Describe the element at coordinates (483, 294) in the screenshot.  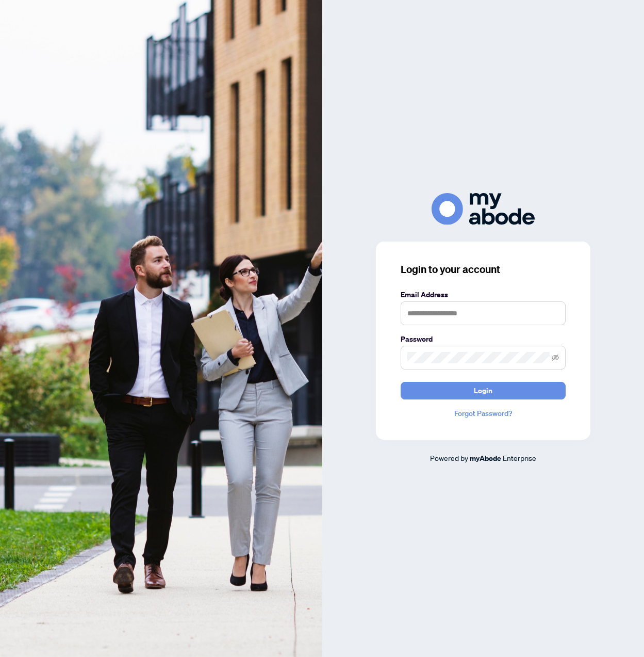
I see `label: Email Address` at that location.